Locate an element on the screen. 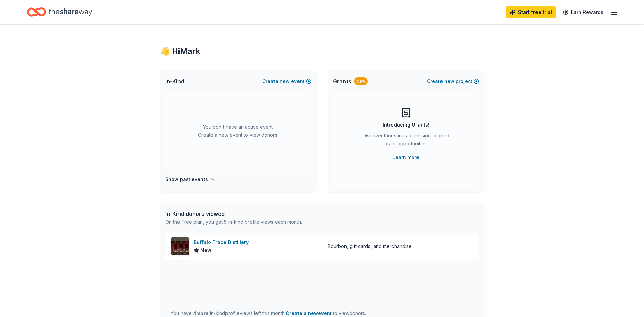 The width and height of the screenshot is (644, 317). div: Bourbon, gift cards, and merchandise is located at coordinates (369, 246).